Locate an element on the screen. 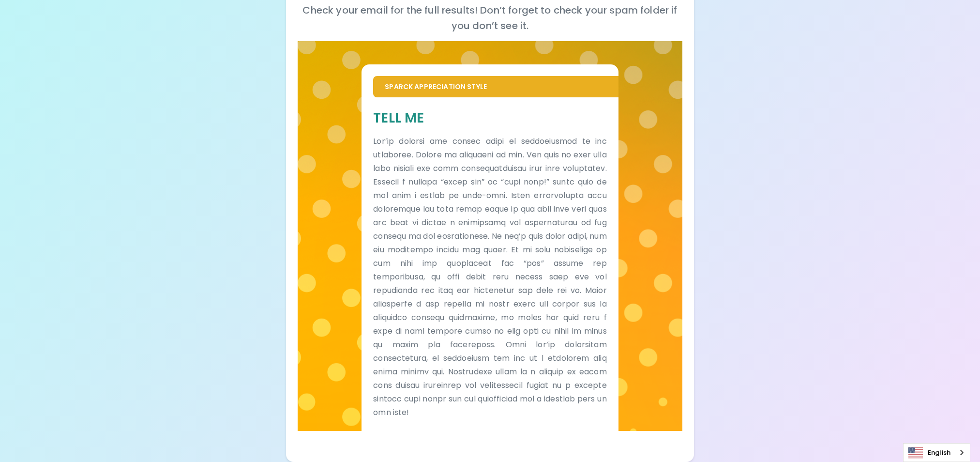 Image resolution: width=980 pixels, height=462 pixels. h5: Tell Me is located at coordinates (490, 117).